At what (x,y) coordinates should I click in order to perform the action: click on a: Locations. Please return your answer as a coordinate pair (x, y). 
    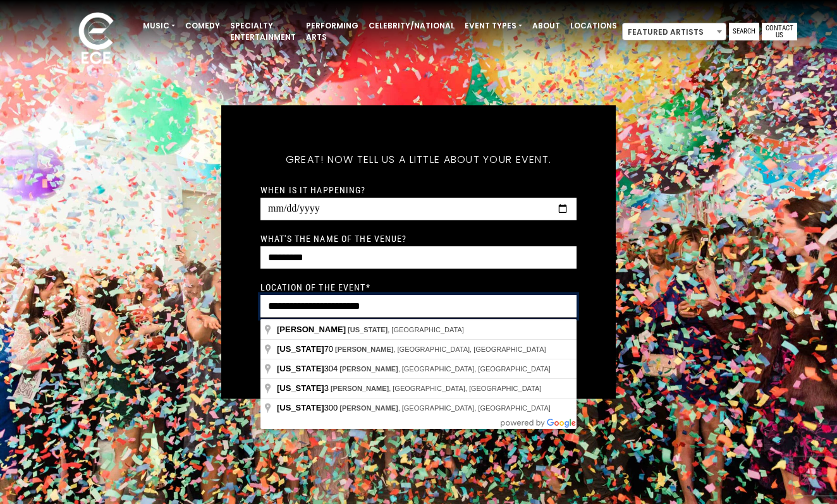
    Looking at the image, I should click on (593, 26).